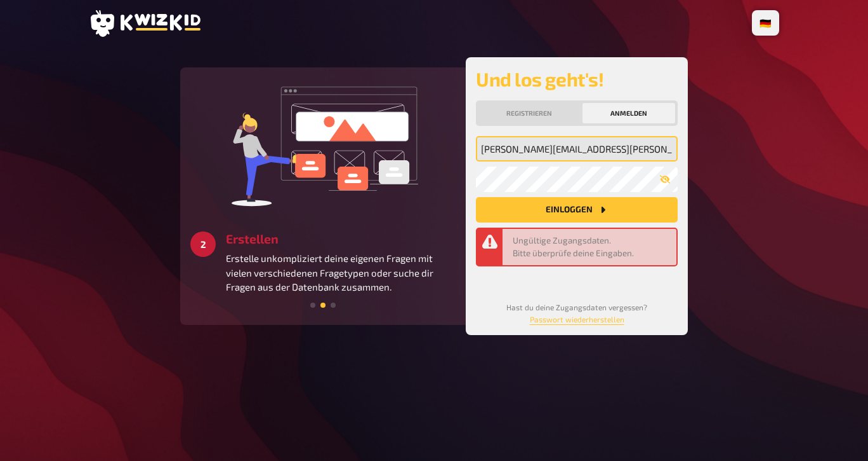  I want to click on button: Registrieren, so click(529, 113).